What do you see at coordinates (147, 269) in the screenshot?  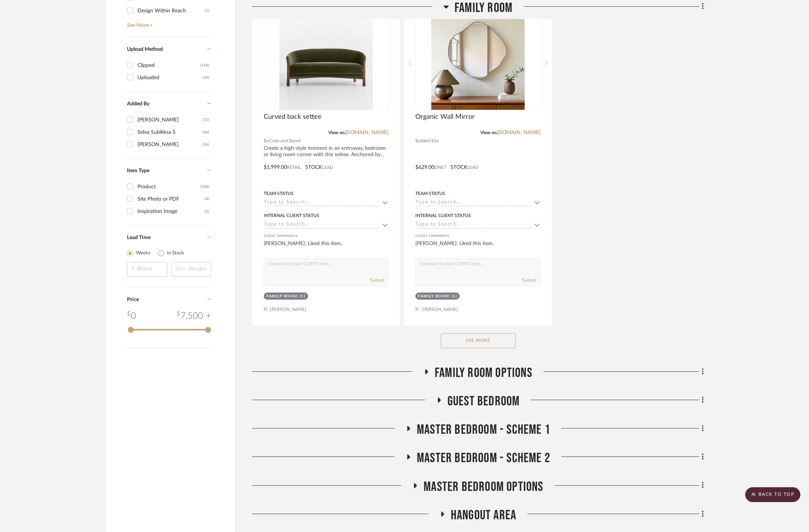 I see `input: 1 Week` at bounding box center [147, 269].